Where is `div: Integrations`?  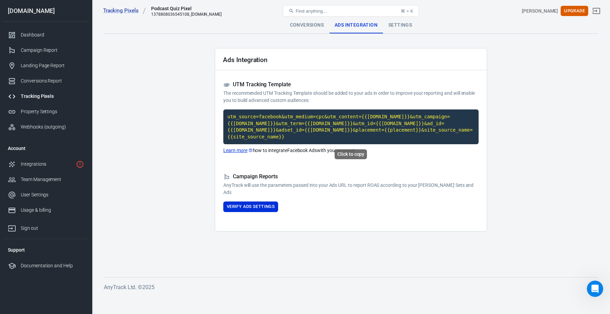 div: Integrations is located at coordinates (47, 164).